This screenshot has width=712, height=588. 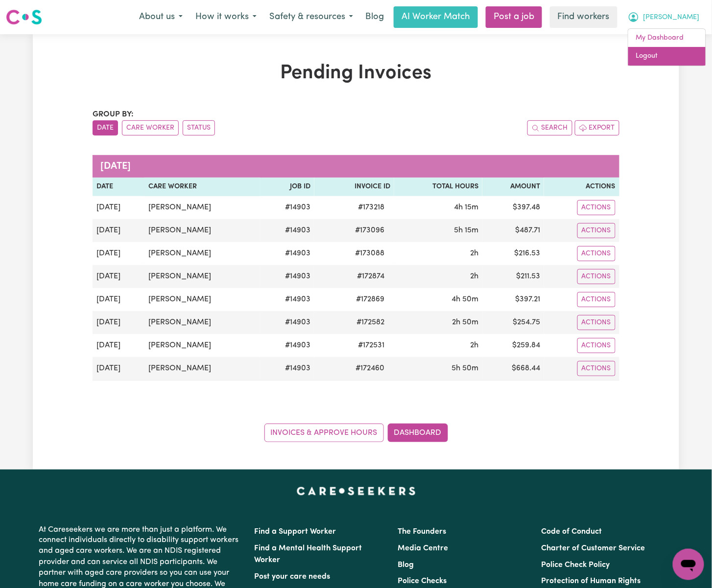 What do you see at coordinates (370, 277) in the screenshot?
I see `span: # 172874` at bounding box center [370, 277].